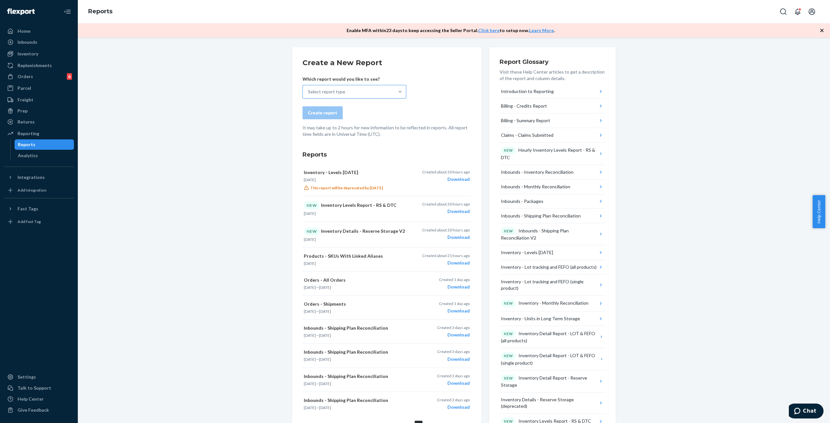 The width and height of the screenshot is (830, 423). I want to click on div: Fast Tags, so click(28, 209).